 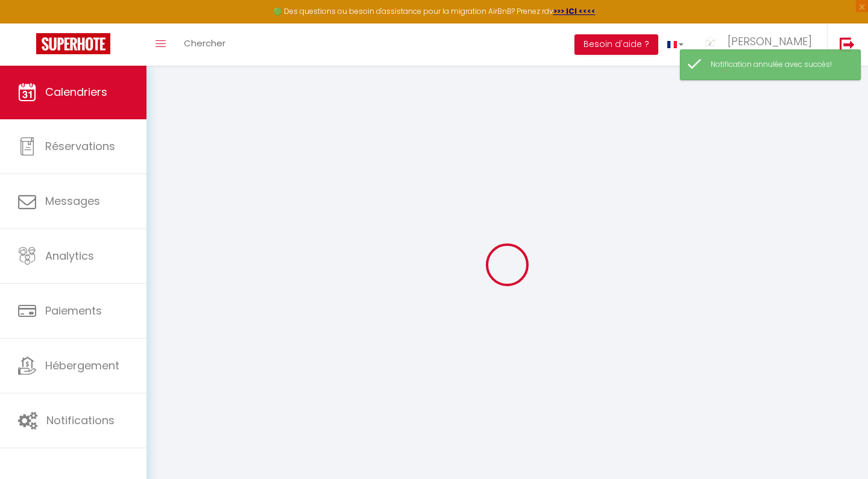 What do you see at coordinates (616, 45) in the screenshot?
I see `button: Besoin d'aide ?` at bounding box center [616, 45].